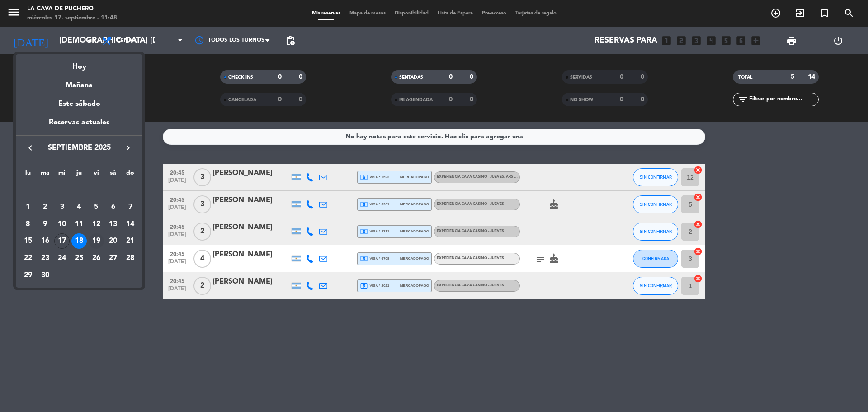  Describe the element at coordinates (62, 207) in the screenshot. I see `div: 3` at that location.